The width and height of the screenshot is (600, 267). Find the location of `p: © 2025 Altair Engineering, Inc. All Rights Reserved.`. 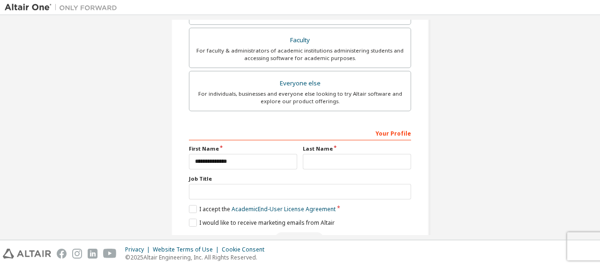

p: © 2025 Altair Engineering, Inc. All Rights Reserved. is located at coordinates (197, 257).